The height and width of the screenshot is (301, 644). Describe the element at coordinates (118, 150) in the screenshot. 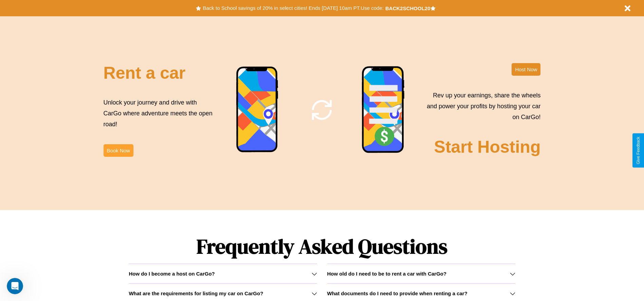

I see `button: Book Now` at that location.